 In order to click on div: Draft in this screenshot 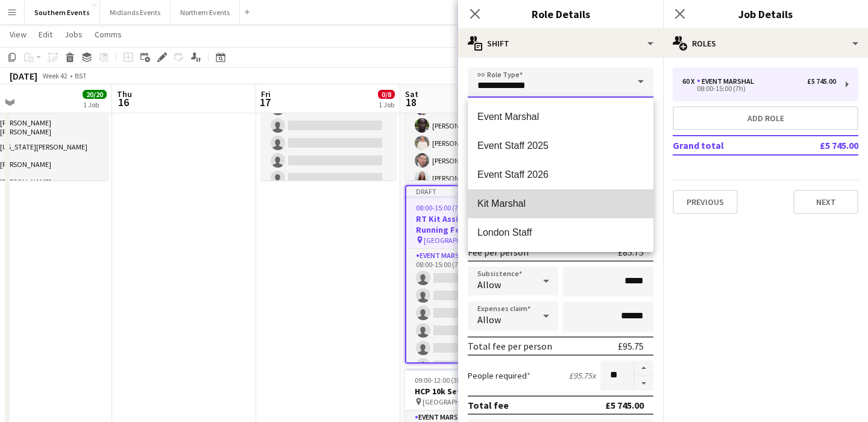, I will do `click(472, 191)`.